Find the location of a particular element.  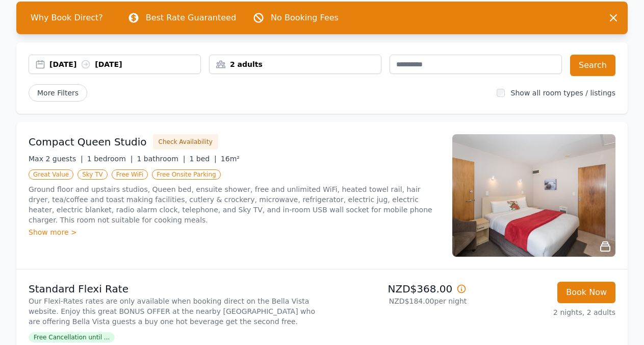

span: Free Cancellation until ... is located at coordinates (71, 338).